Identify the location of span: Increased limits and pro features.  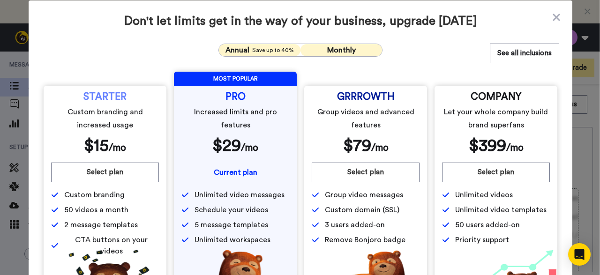
(235, 119).